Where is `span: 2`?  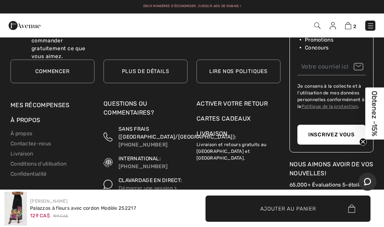
span: 2 is located at coordinates (355, 26).